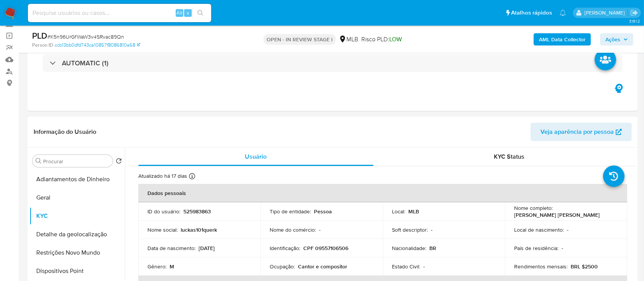 This screenshot has width=644, height=281. I want to click on p: Soft descriptor :, so click(410, 230).